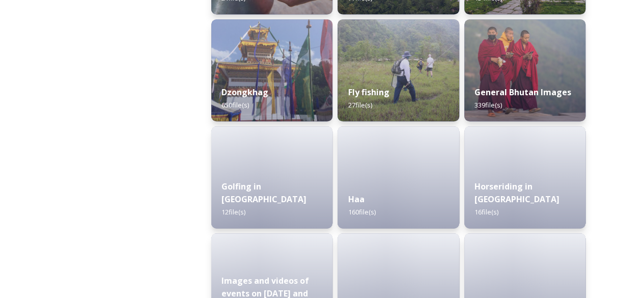  What do you see at coordinates (368, 92) in the screenshot?
I see `strong: Fly fishing` at bounding box center [368, 92].